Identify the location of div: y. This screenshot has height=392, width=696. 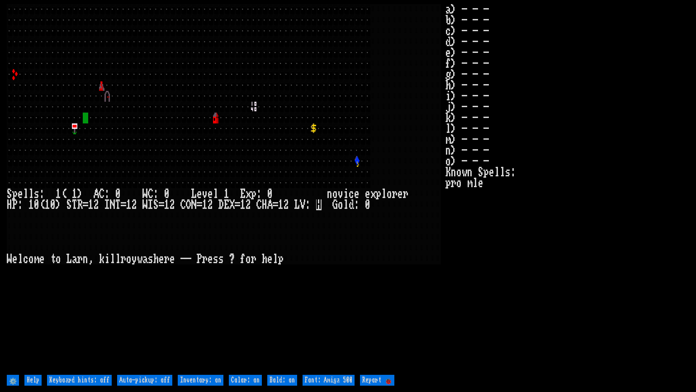
(134, 259).